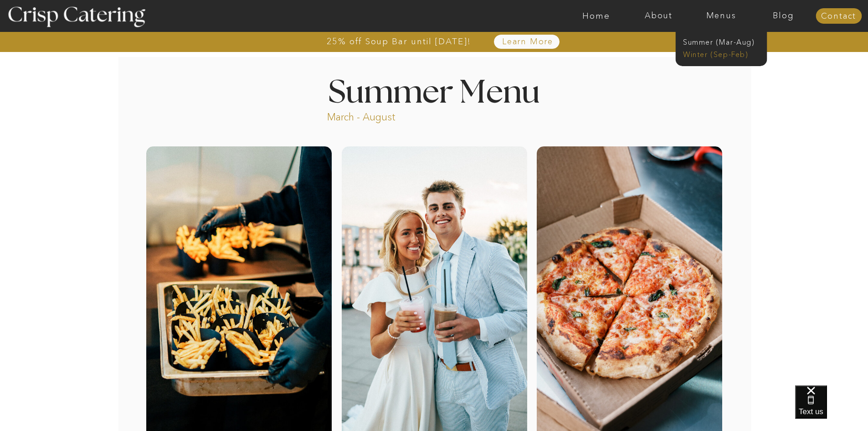 This screenshot has width=868, height=431. What do you see at coordinates (658, 16) in the screenshot?
I see `nav: About` at bounding box center [658, 16].